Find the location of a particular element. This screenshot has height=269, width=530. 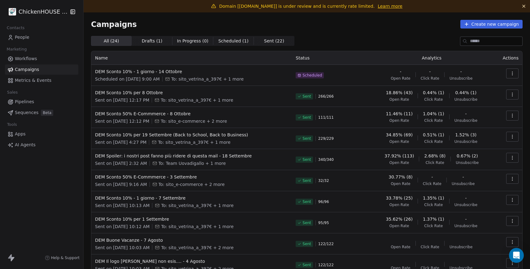

a: Help & Support is located at coordinates (62, 258).